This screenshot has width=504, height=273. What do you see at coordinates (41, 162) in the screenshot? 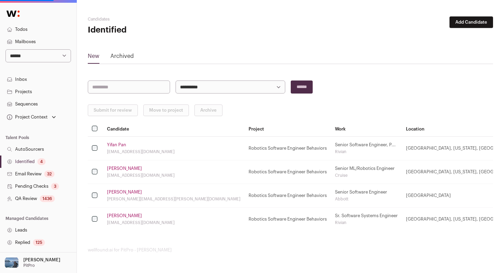
I see `div: 4` at bounding box center [41, 162].